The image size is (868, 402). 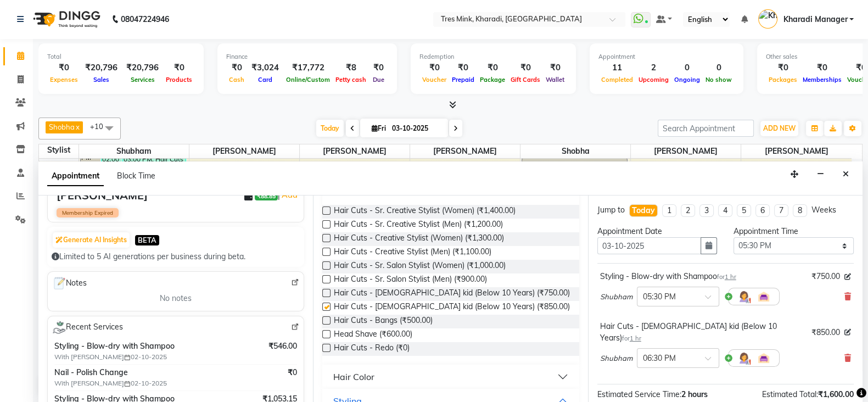 I want to click on div: Finance, so click(x=307, y=57).